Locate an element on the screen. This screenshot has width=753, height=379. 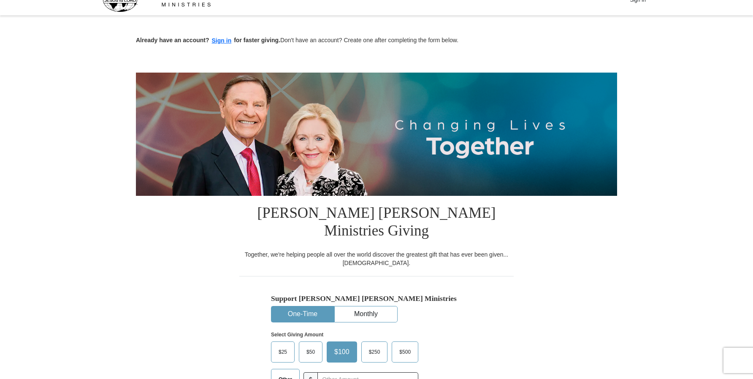
strong: Already have an account? for faster giving. is located at coordinates (208, 40).